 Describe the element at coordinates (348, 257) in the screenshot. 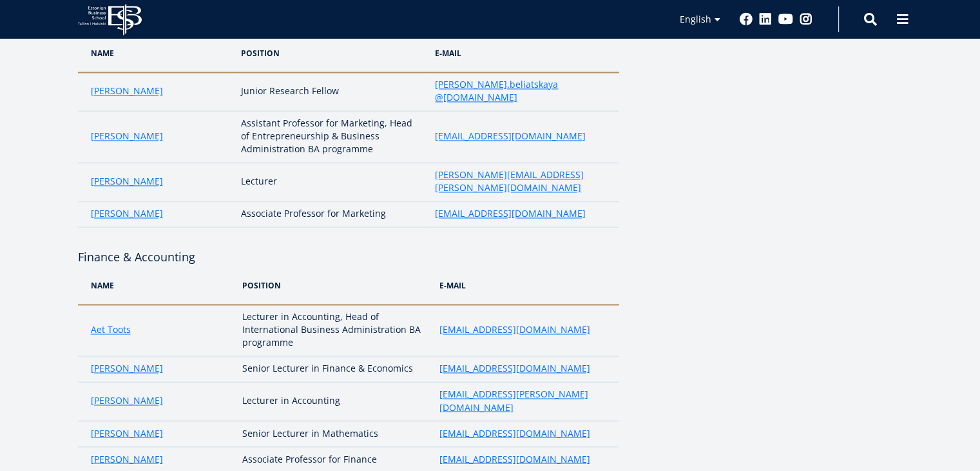

I see `h4: Finance & Accounting` at that location.